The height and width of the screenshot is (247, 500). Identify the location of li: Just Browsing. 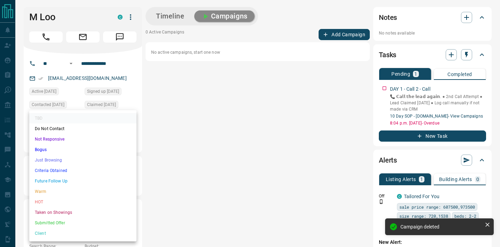
(83, 160).